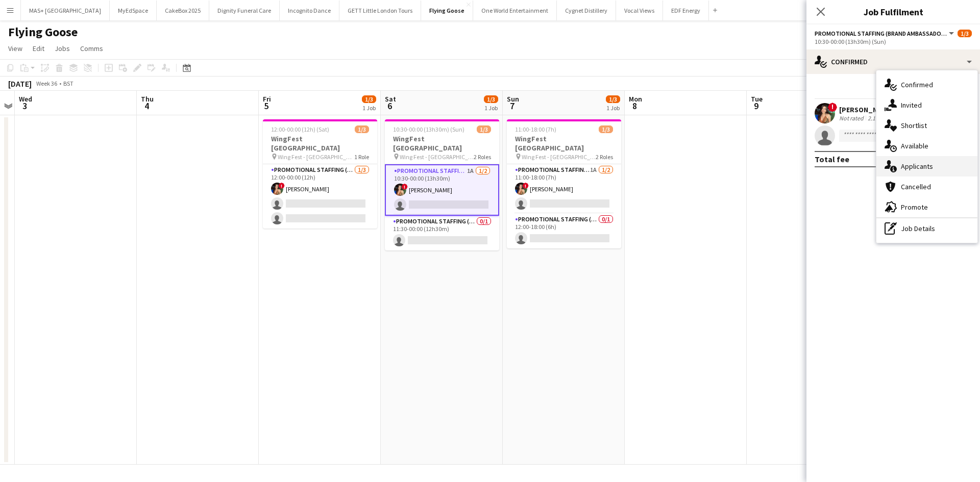  What do you see at coordinates (756, 106) in the screenshot?
I see `span: 9` at bounding box center [756, 106].